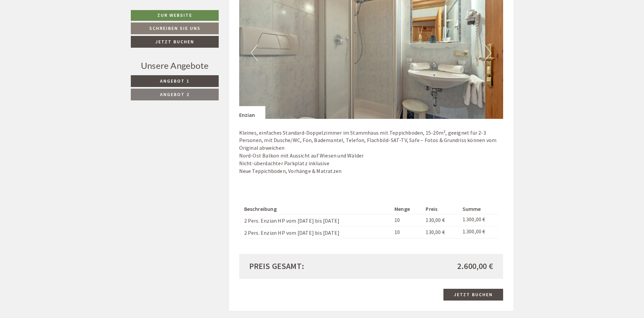 The image size is (644, 318). Describe the element at coordinates (175, 81) in the screenshot. I see `span: Angebot 1` at that location.